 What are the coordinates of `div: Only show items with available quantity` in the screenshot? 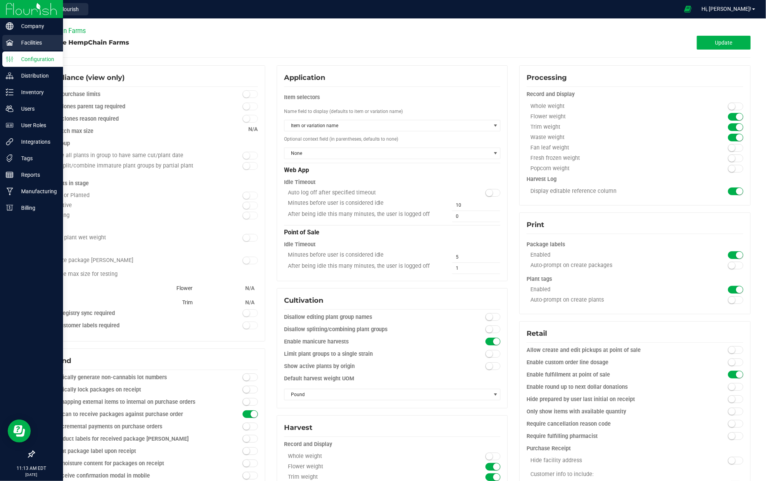 It's located at (608, 412).